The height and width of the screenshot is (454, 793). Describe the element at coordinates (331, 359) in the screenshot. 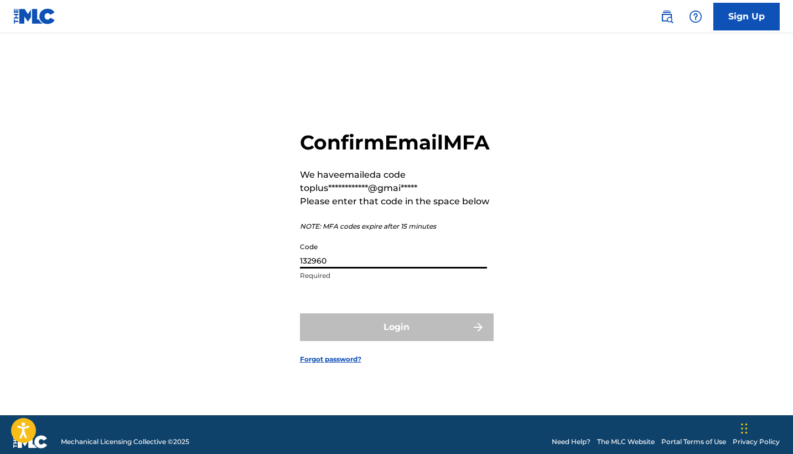

I see `a: Forgot password?` at that location.